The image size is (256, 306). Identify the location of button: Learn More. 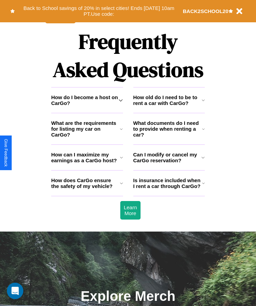
(130, 210).